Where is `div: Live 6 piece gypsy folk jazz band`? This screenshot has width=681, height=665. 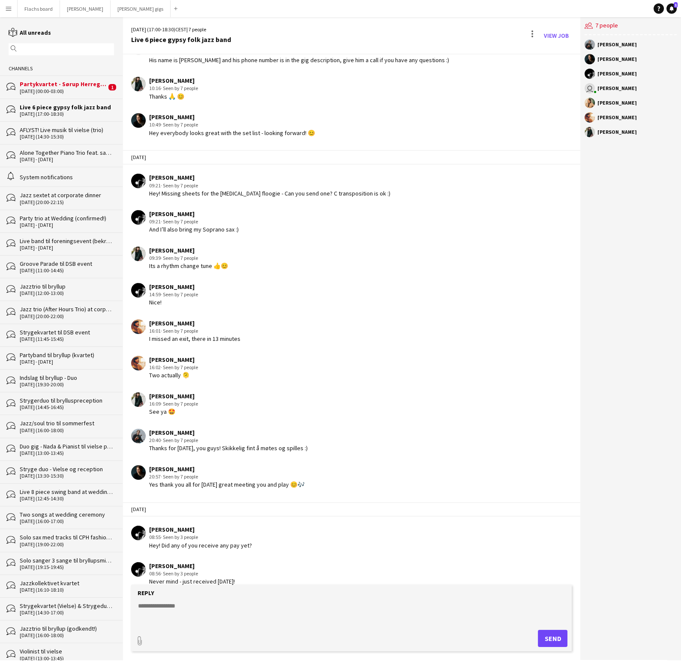 div: Live 6 piece gypsy folk jazz band is located at coordinates (181, 39).